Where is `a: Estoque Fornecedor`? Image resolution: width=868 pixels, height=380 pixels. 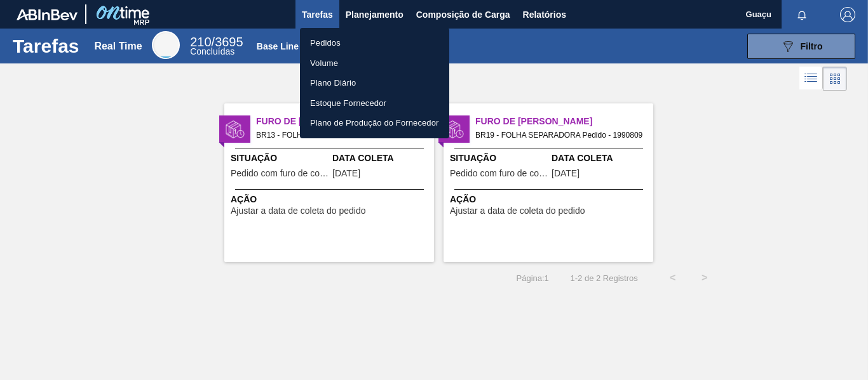
a: Estoque Fornecedor is located at coordinates (374, 103).